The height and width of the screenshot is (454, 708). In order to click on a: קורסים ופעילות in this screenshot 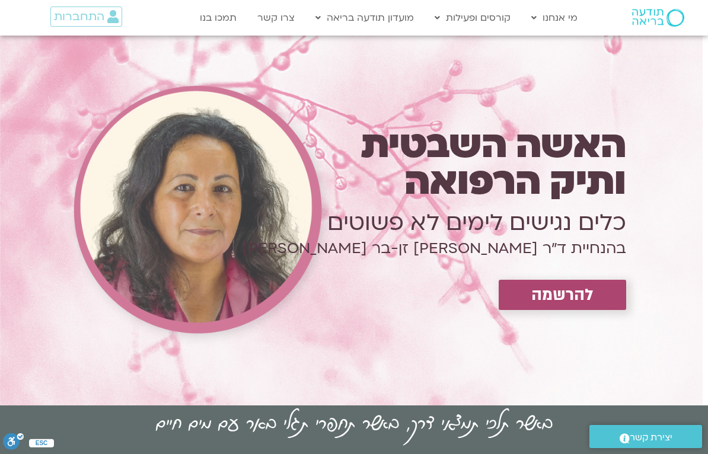, I will do `click(472, 18)`.